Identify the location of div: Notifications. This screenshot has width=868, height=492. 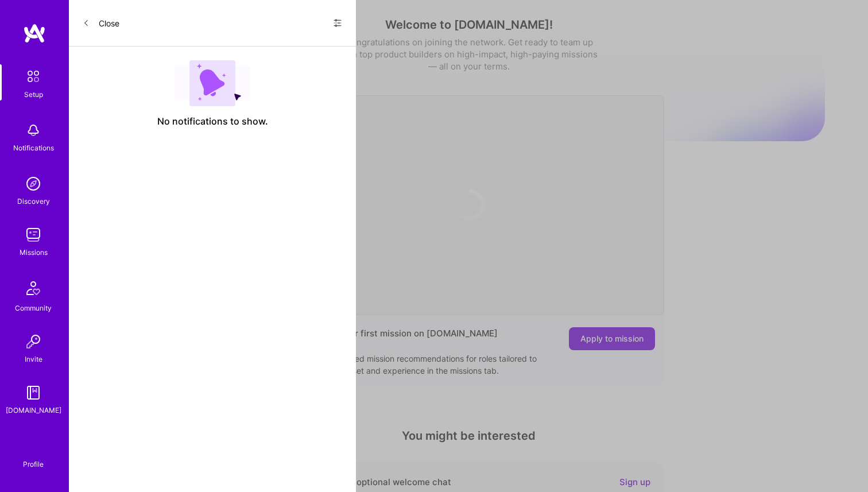
(33, 148).